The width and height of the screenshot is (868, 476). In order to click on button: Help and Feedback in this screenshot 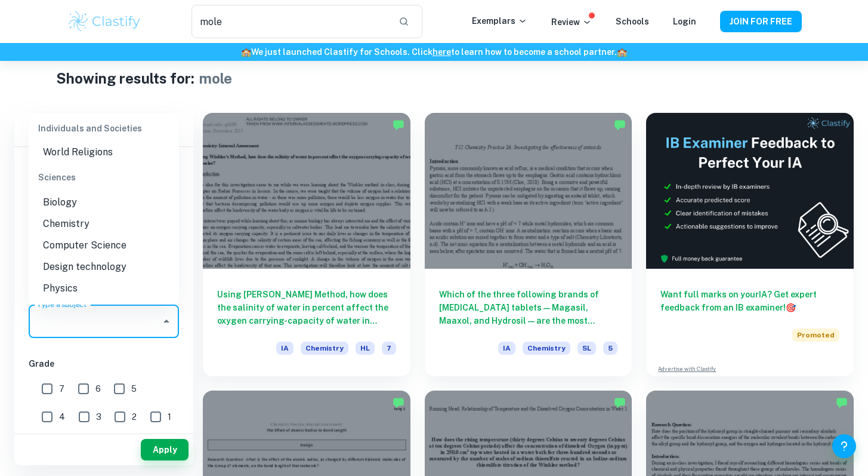, I will do `click(844, 446)`.